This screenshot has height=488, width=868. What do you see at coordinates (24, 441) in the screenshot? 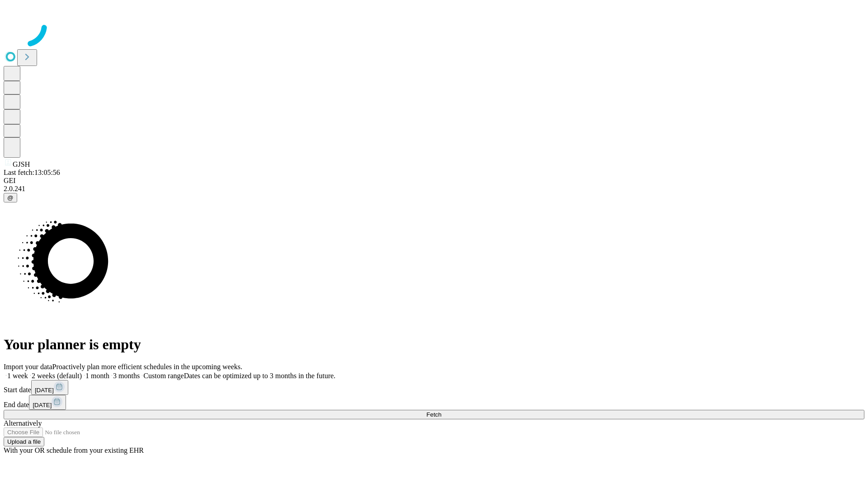
I see `button: Upload a file` at bounding box center [24, 441].